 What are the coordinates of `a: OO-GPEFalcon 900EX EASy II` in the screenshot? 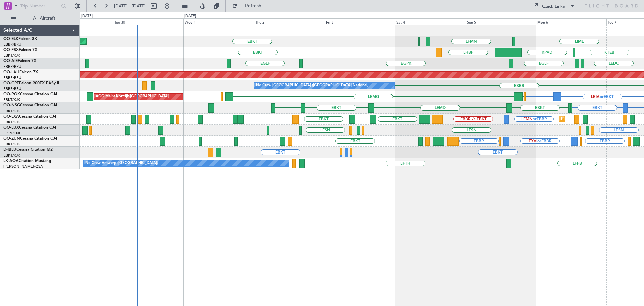 It's located at (31, 83).